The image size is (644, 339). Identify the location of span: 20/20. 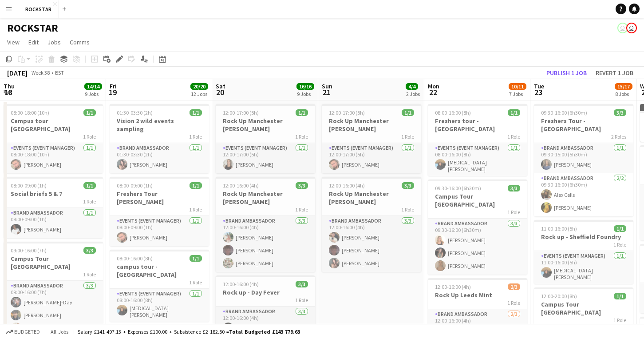
(200, 86).